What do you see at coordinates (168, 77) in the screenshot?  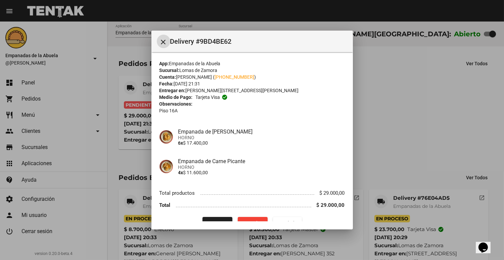 I see `strong: Cuenta:` at bounding box center [168, 77].